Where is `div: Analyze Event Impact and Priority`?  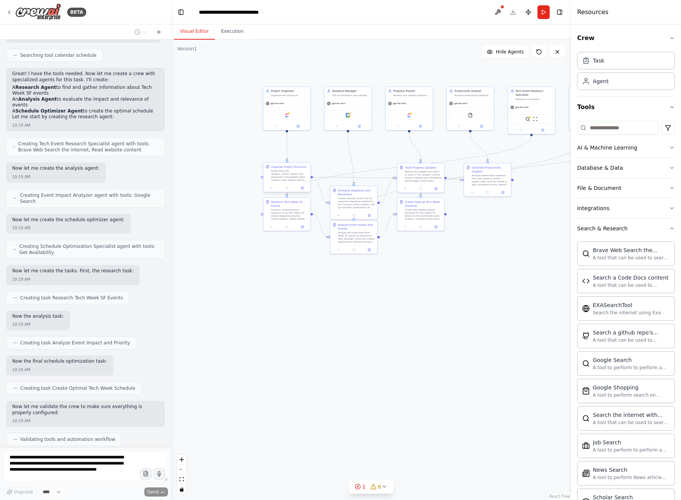
div: Analyze Event Impact and Priority is located at coordinates (356, 227).